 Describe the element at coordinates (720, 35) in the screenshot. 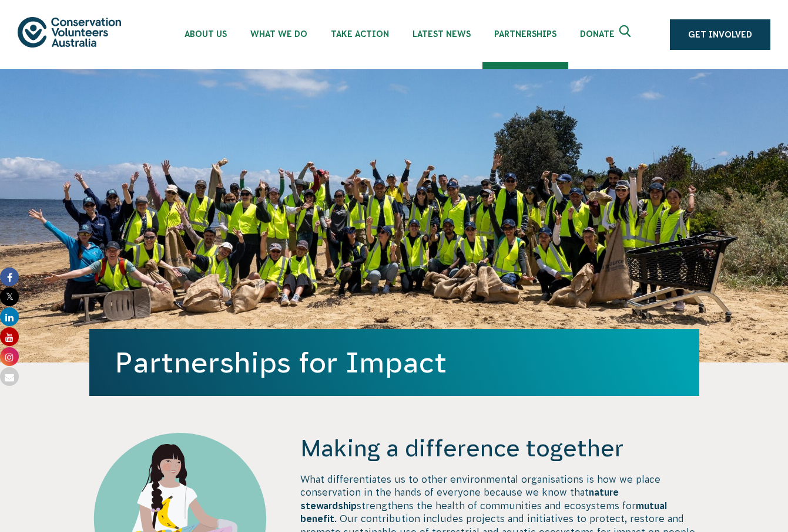

I see `a: Get Involved` at that location.